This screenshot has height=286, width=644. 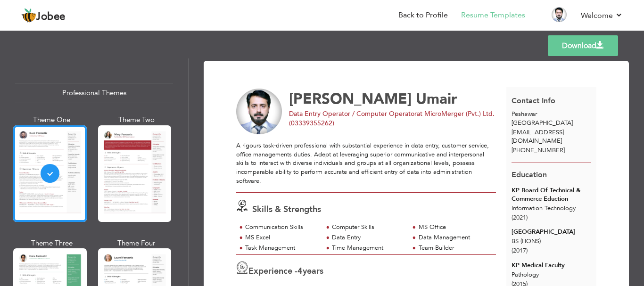 I want to click on a: Download, so click(x=582, y=46).